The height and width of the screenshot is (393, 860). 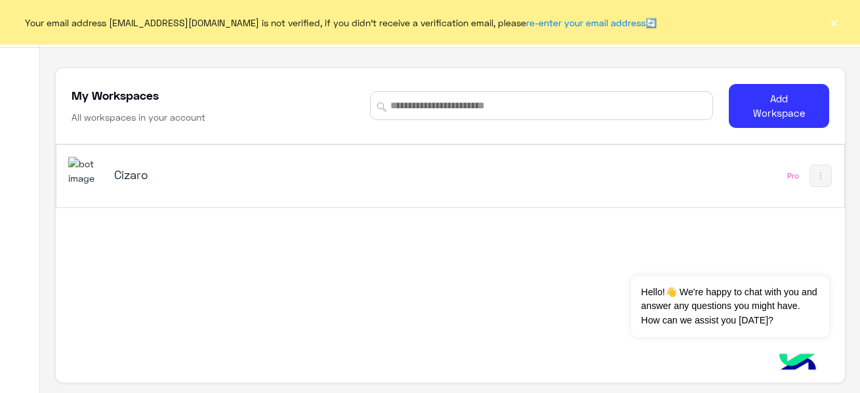 I want to click on span: Hello!👋 We're happy to chat with you and answer any questions you might have. How can we assist y..., so click(x=729, y=306).